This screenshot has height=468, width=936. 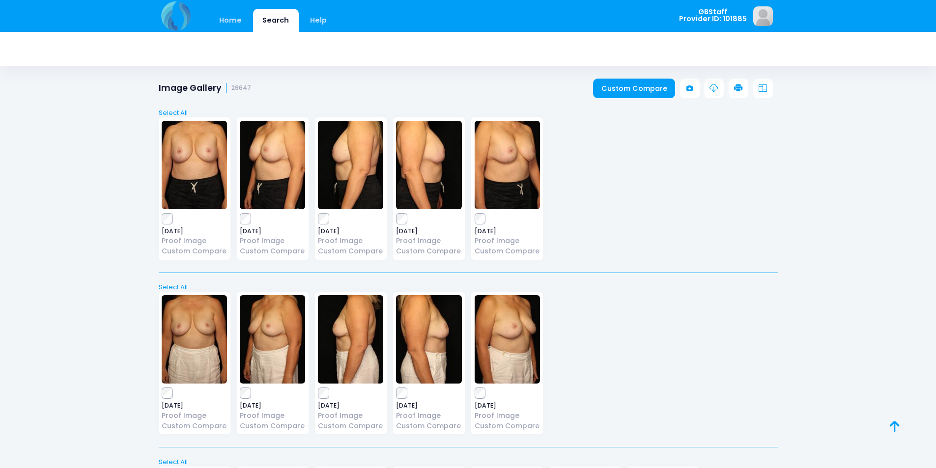 I want to click on small: 29647, so click(x=241, y=88).